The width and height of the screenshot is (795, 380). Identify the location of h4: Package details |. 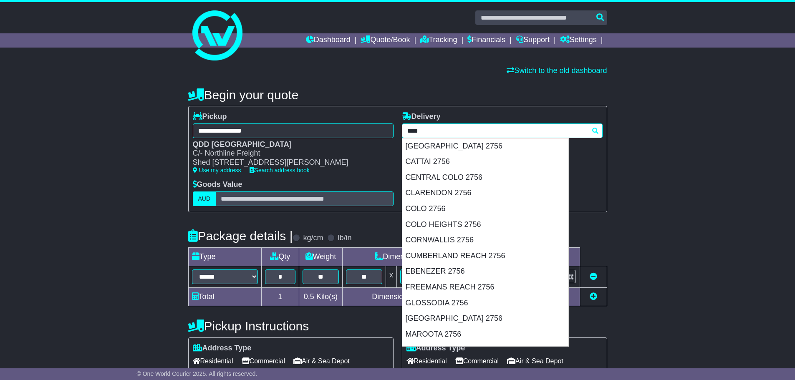
(240, 236).